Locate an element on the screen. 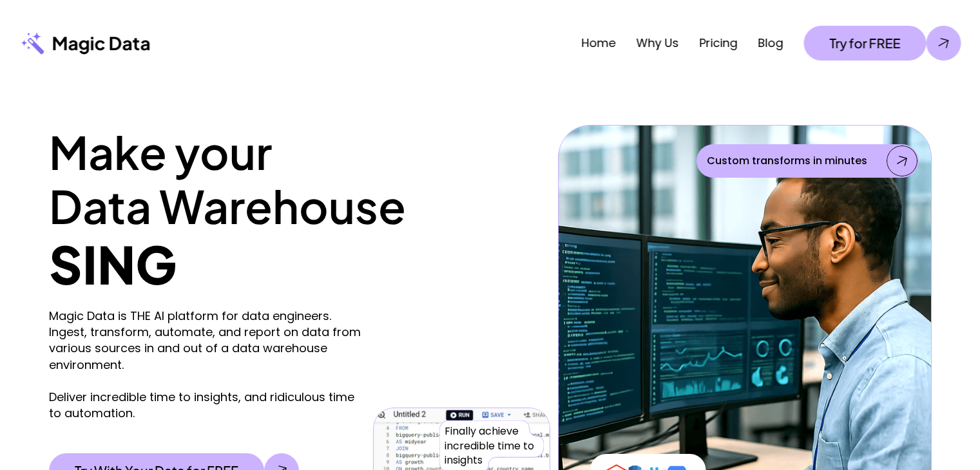 This screenshot has height=470, width=980. a: Custom transforms in minutes is located at coordinates (807, 161).